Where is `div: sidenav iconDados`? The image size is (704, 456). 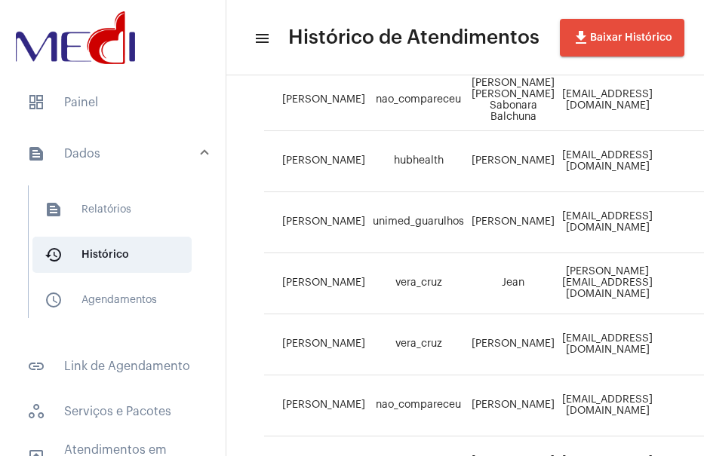
div: sidenav iconDados is located at coordinates (117, 259).